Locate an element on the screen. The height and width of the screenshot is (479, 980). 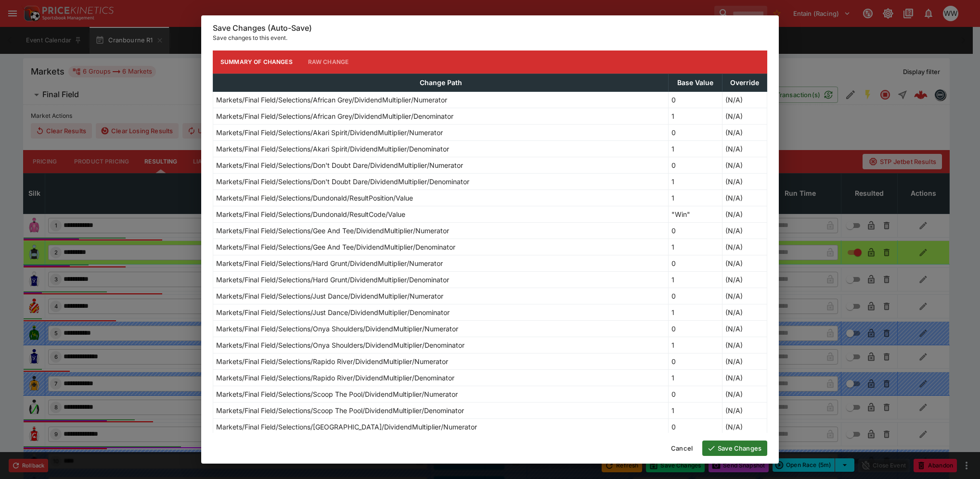
p: Save changes to this event. is located at coordinates (490, 38).